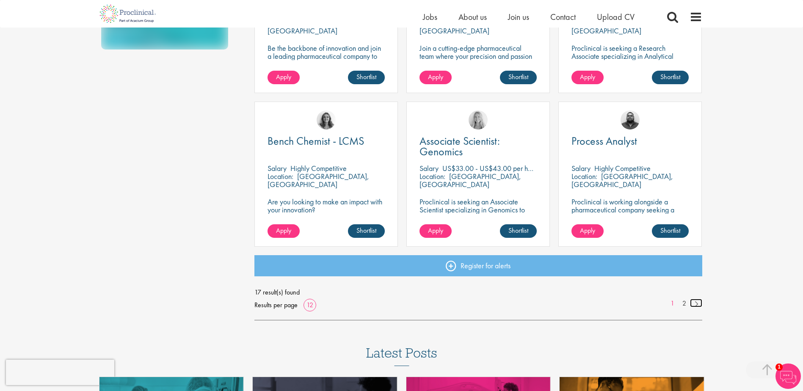 Image resolution: width=803 pixels, height=391 pixels. I want to click on a: 2, so click(684, 304).